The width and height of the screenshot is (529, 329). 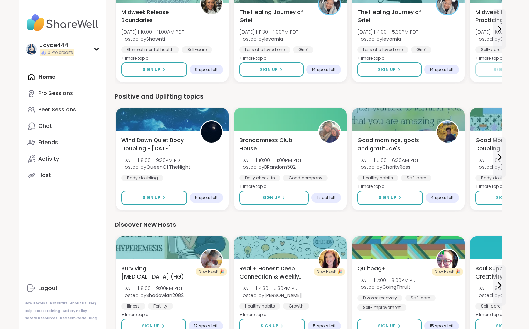 What do you see at coordinates (381, 307) in the screenshot?
I see `div: Self-Improvement` at bounding box center [381, 307].